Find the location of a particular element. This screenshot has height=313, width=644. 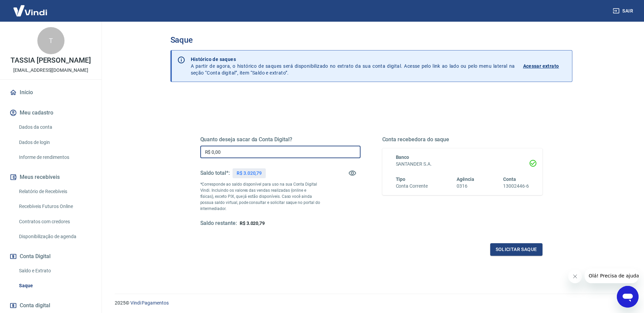

p: A partir de agora, o histórico de saques será disponibilizado no extrato da sua conta digital. Ac... is located at coordinates (353, 66).